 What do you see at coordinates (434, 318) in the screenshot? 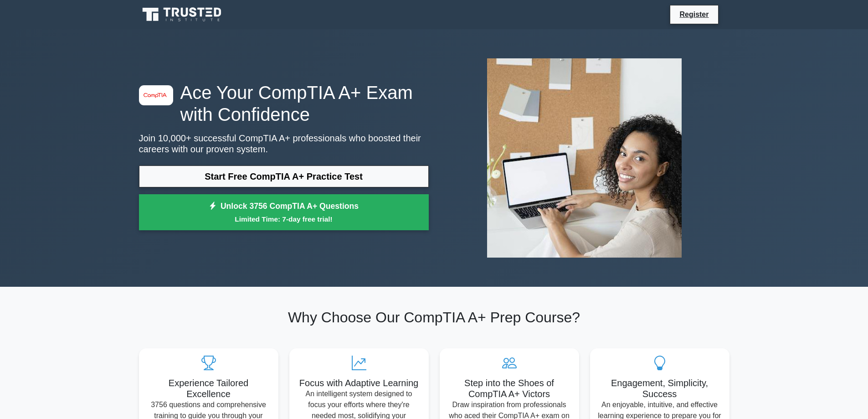
I see `h2: Why Choose Our CompTIA A+ Prep Course?` at bounding box center [434, 318].